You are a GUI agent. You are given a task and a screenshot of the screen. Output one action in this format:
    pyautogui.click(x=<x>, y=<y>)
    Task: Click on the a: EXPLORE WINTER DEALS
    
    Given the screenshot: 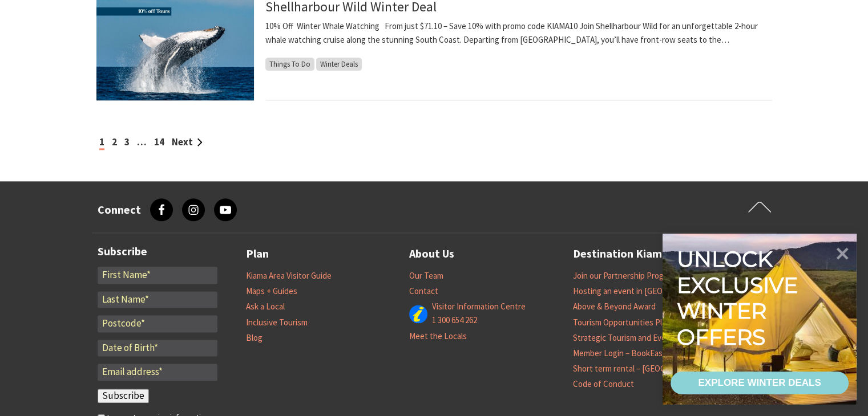 What is the action you would take?
    pyautogui.click(x=759, y=383)
    